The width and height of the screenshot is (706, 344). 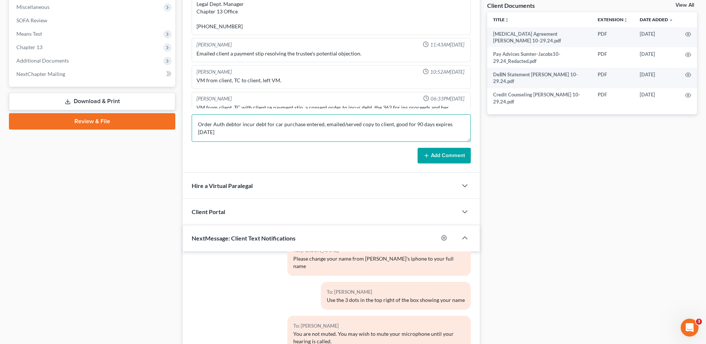 What do you see at coordinates (685, 5) in the screenshot?
I see `a: View All` at bounding box center [685, 5].